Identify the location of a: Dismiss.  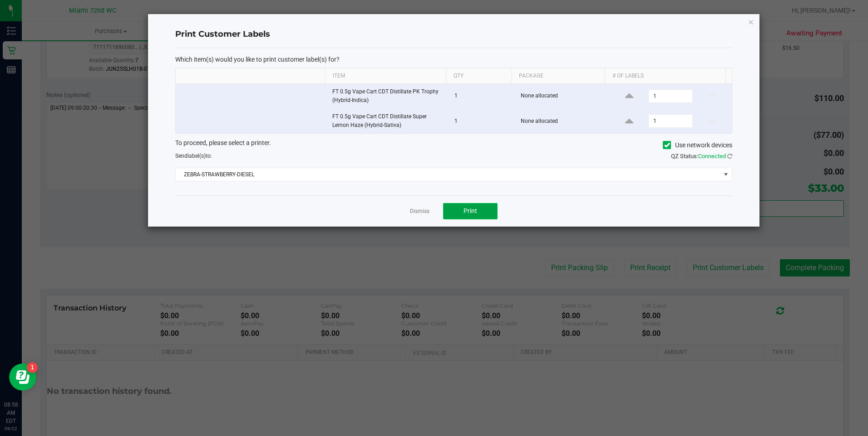
(419, 211).